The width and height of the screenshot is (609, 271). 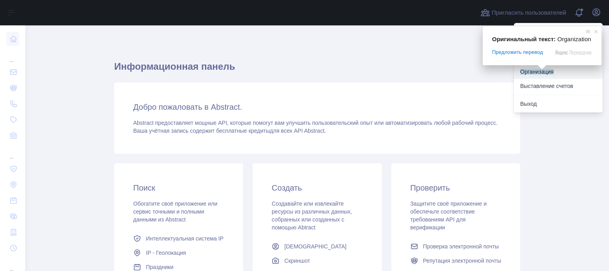 I want to click on a: Интеллектуальная система IP, so click(x=178, y=239).